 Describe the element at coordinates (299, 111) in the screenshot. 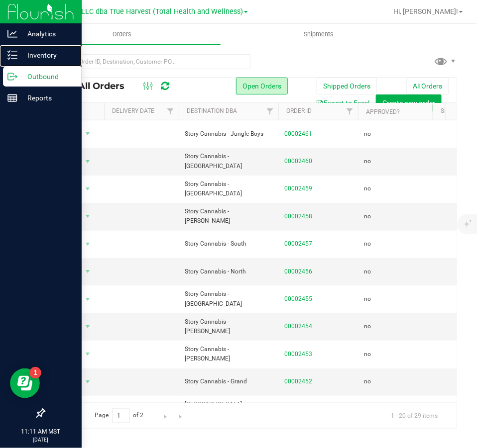

I see `a: Order ID` at that location.